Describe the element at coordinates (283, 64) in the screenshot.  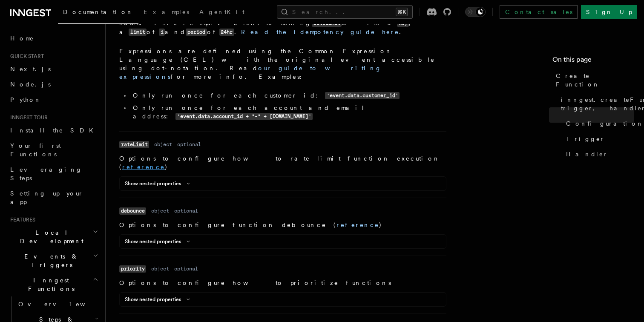
I see `p: Expressions are defined using the Common Expression Language (CEL) with the original event access...` at that location.